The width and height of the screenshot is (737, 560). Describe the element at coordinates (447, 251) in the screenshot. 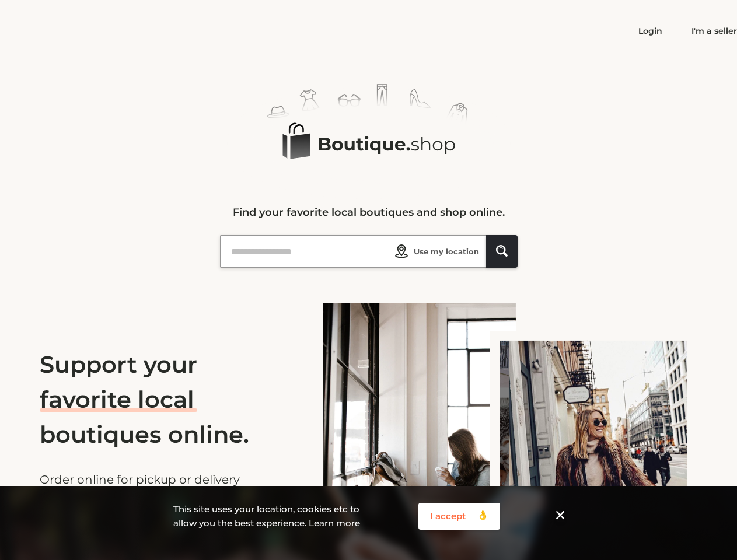

I see `span: Use my location` at that location.